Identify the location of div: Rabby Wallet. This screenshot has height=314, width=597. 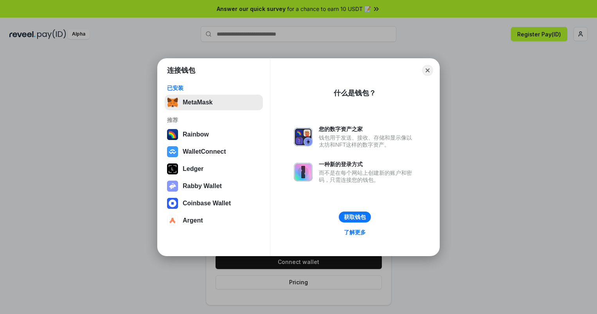
(202, 186).